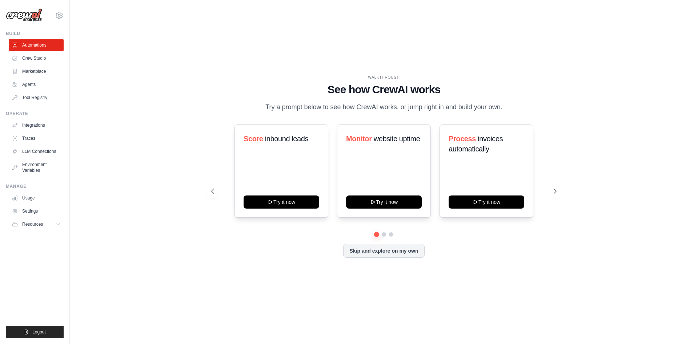 Image resolution: width=698 pixels, height=344 pixels. What do you see at coordinates (36, 71) in the screenshot?
I see `a: Marketplace` at bounding box center [36, 71].